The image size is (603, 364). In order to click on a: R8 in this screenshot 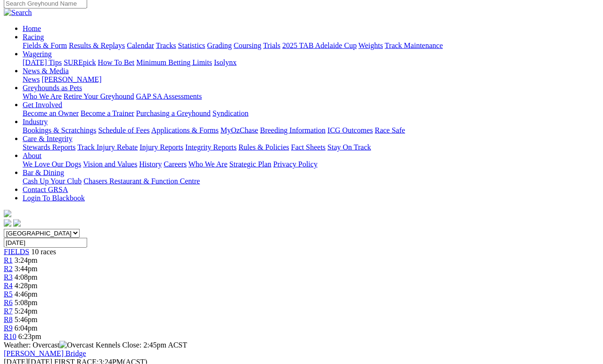, I will do `click(8, 320)`.